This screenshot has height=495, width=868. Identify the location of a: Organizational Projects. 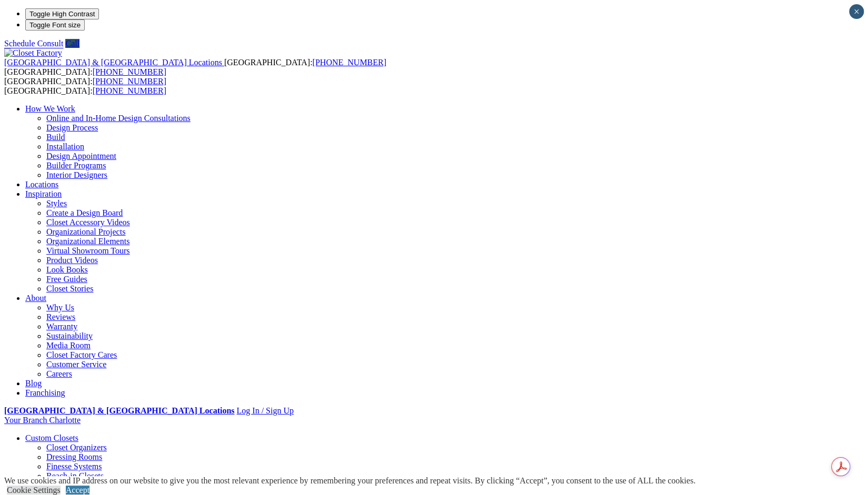
(86, 232).